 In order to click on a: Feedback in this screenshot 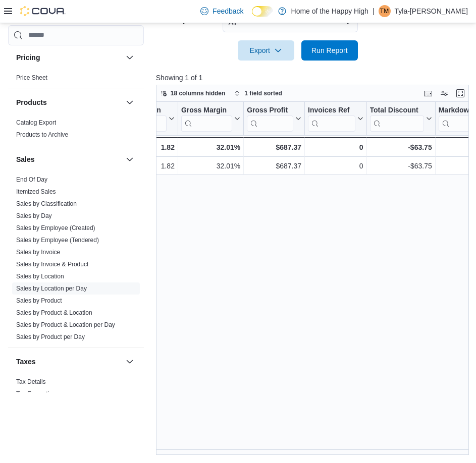, I will do `click(221, 11)`.